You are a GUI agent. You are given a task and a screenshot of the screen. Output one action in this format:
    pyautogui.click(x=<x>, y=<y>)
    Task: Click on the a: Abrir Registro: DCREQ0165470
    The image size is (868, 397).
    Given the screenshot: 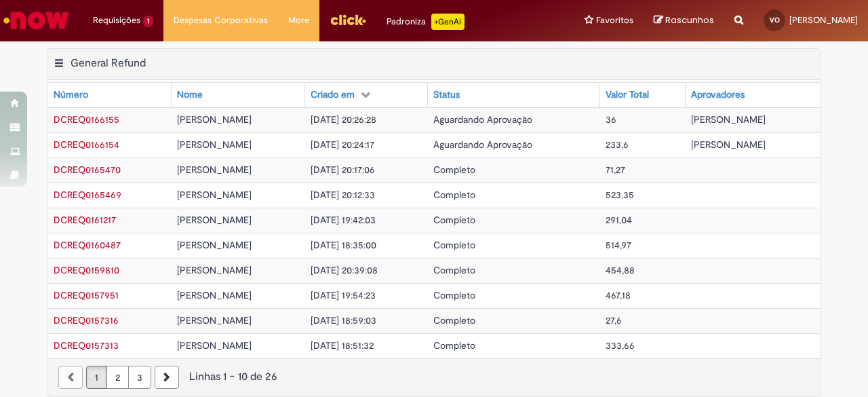 What is the action you would take?
    pyautogui.click(x=87, y=169)
    